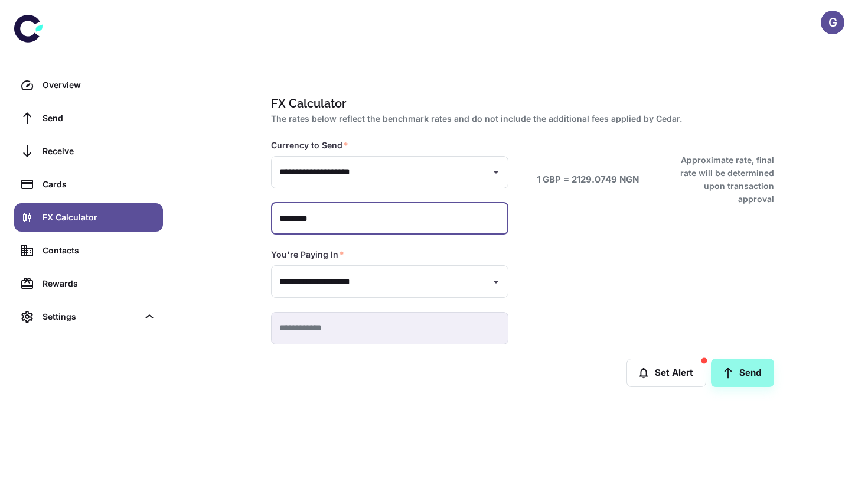 This screenshot has width=868, height=491. What do you see at coordinates (832, 23) in the screenshot?
I see `div: G` at bounding box center [832, 23].